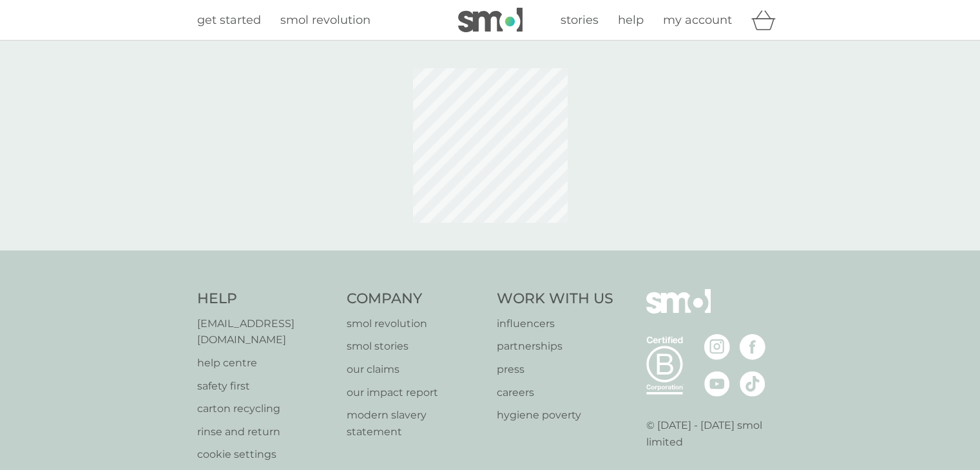 The height and width of the screenshot is (470, 980). What do you see at coordinates (415, 370) in the screenshot?
I see `p: our claims` at bounding box center [415, 370].